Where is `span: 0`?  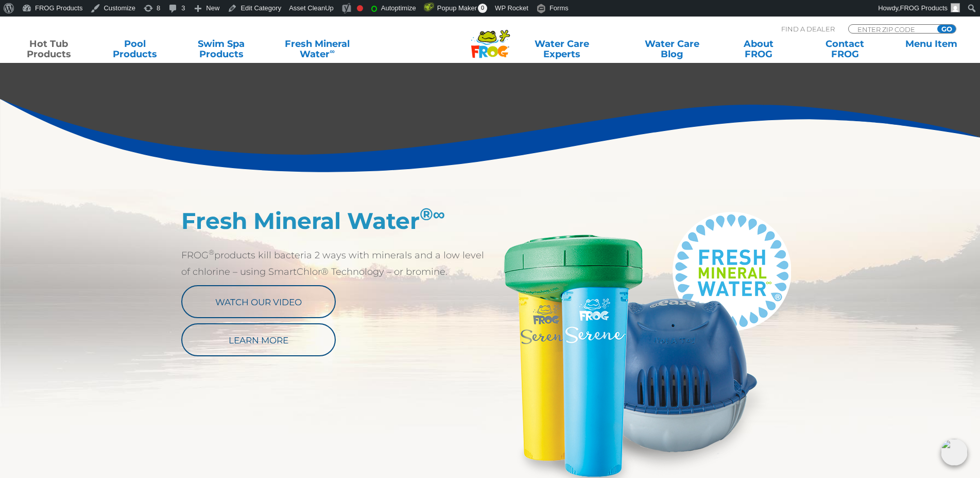 span: 0 is located at coordinates (483, 9).